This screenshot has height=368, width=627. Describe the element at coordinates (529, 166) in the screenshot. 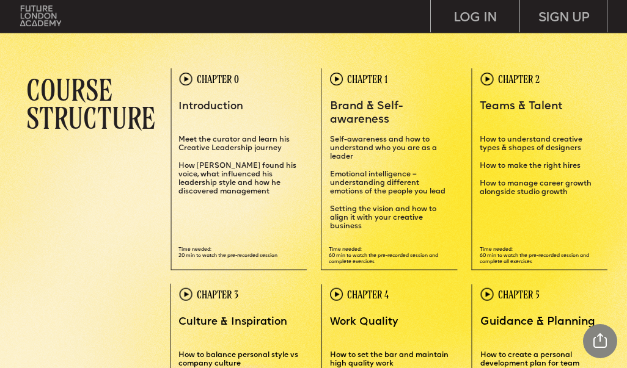

I see `span: How to make the right hires` at that location.